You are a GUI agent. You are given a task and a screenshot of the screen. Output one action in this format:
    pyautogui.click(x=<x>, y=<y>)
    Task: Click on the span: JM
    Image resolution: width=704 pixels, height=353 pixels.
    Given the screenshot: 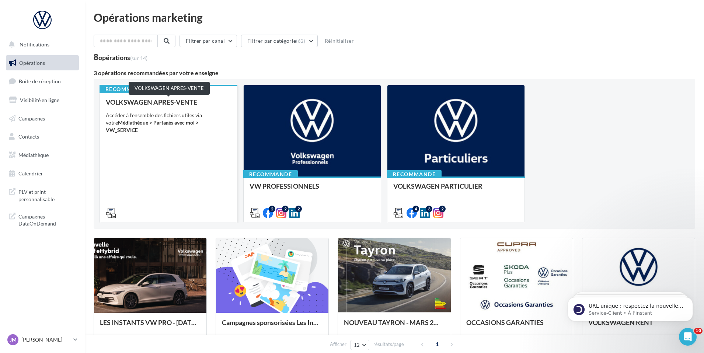 What is the action you would take?
    pyautogui.click(x=13, y=340)
    